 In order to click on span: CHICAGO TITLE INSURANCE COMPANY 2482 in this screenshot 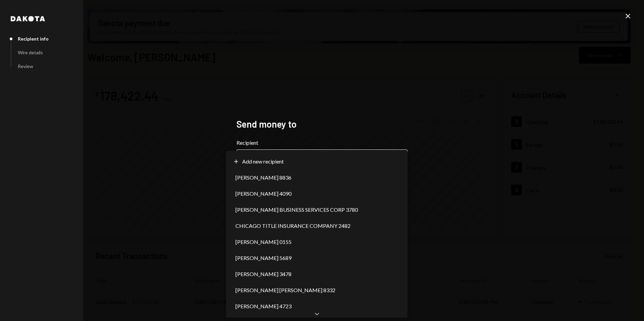, I will do `click(293, 226)`.